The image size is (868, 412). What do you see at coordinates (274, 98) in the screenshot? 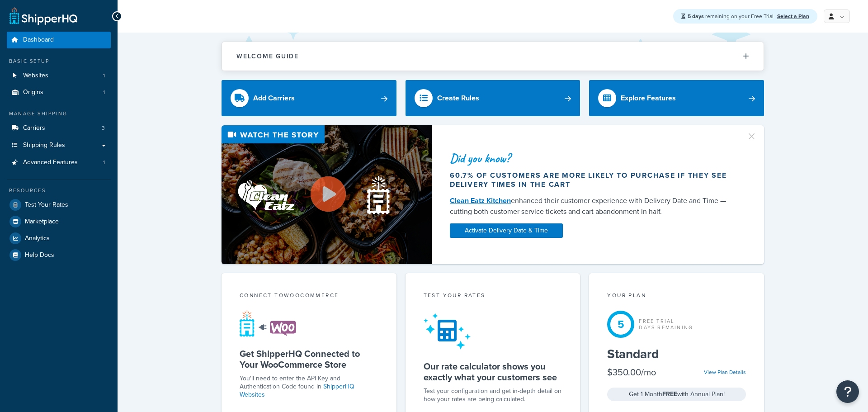
I see `div: Add Carriers` at bounding box center [274, 98].